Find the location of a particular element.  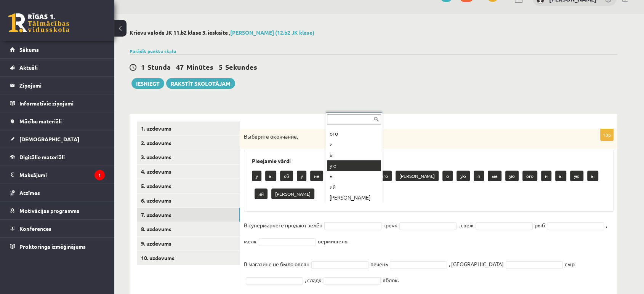

div: ого is located at coordinates (354, 133).